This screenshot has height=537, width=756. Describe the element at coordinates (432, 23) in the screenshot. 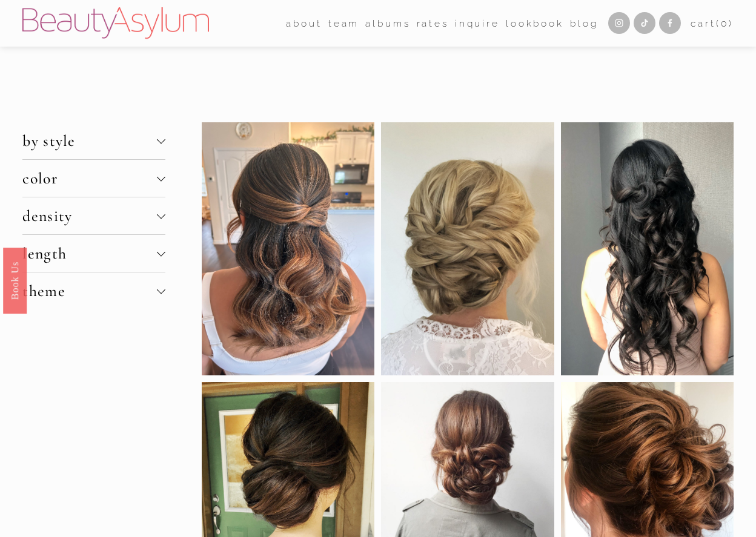

I see `a: Rates` at that location.